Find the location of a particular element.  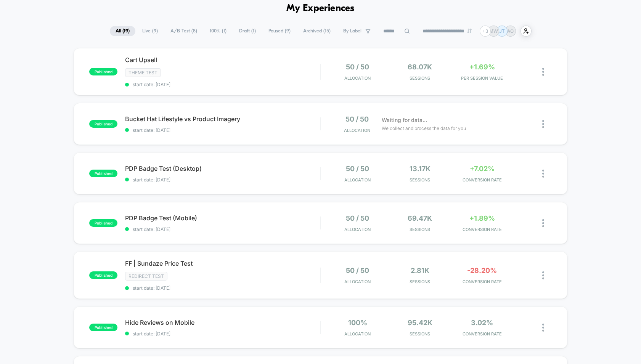

span: +7.02% is located at coordinates (482, 169).